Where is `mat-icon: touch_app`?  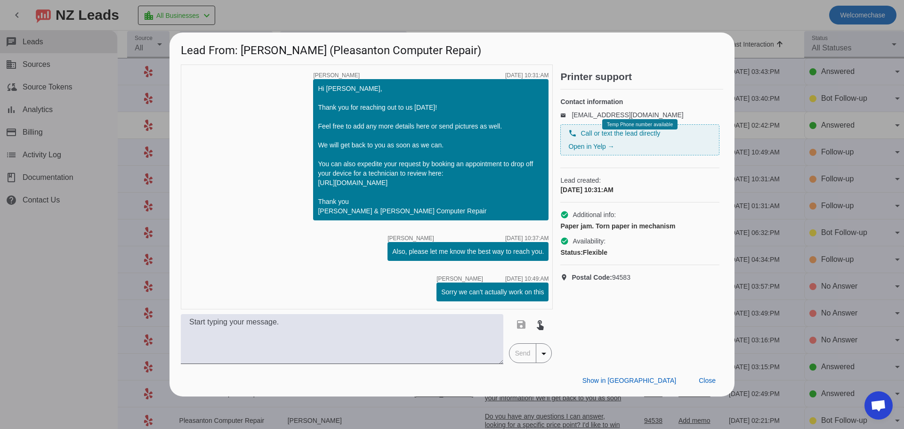 mat-icon: touch_app is located at coordinates (540, 324).